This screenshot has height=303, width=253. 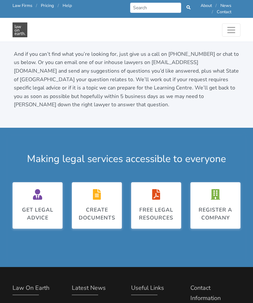 I want to click on input: Search, so click(x=156, y=8).